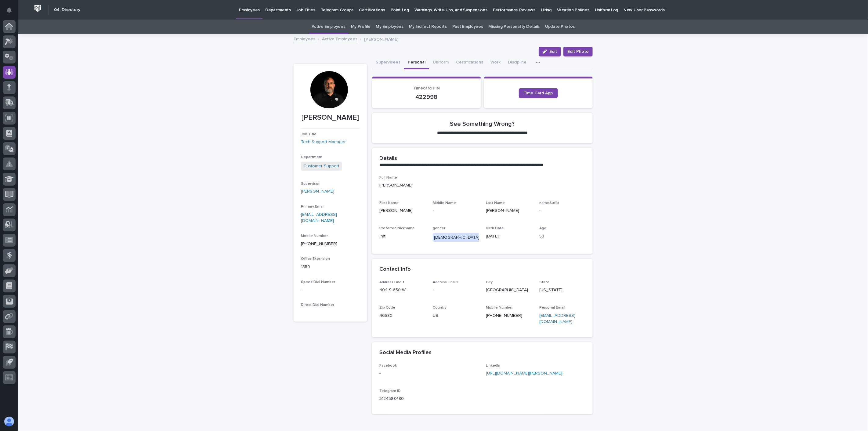 This screenshot has height=431, width=868. I want to click on button: Certifications, so click(469, 63).